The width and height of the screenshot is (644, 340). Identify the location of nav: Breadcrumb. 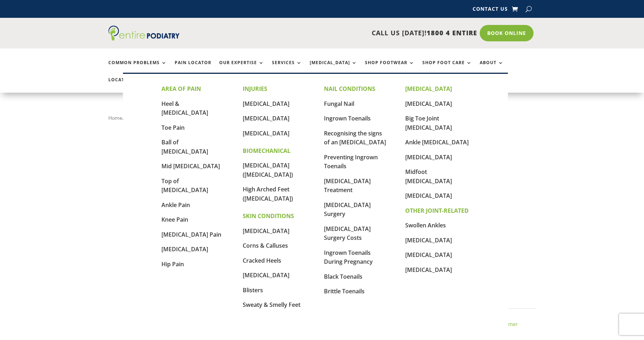
(322, 118).